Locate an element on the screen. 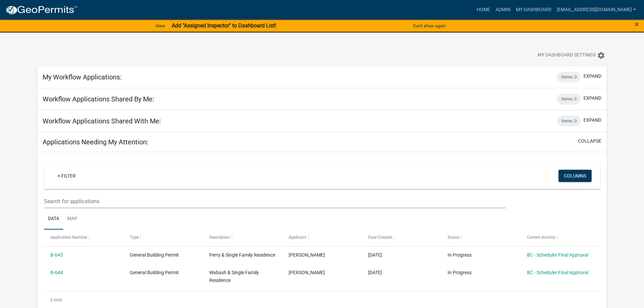  a: Map is located at coordinates (72, 219).